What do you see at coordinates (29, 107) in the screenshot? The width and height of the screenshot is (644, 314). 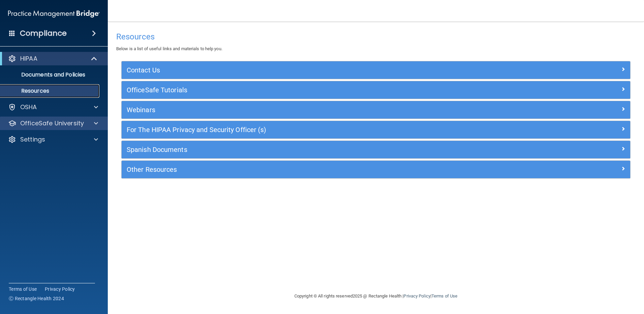 I see `p: OSHA` at bounding box center [29, 107].